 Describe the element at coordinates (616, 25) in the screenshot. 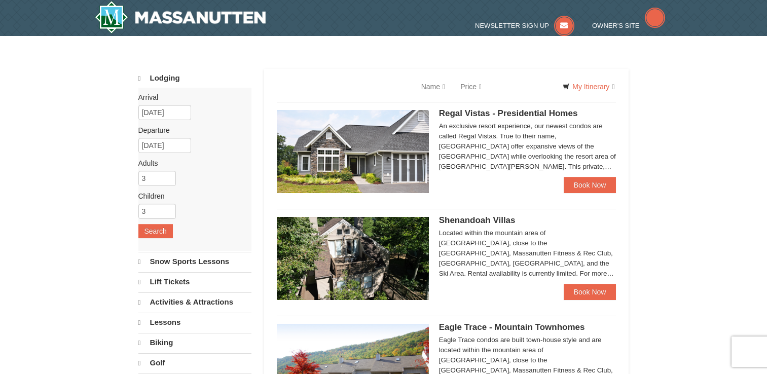

I see `span: Owner's Site` at that location.